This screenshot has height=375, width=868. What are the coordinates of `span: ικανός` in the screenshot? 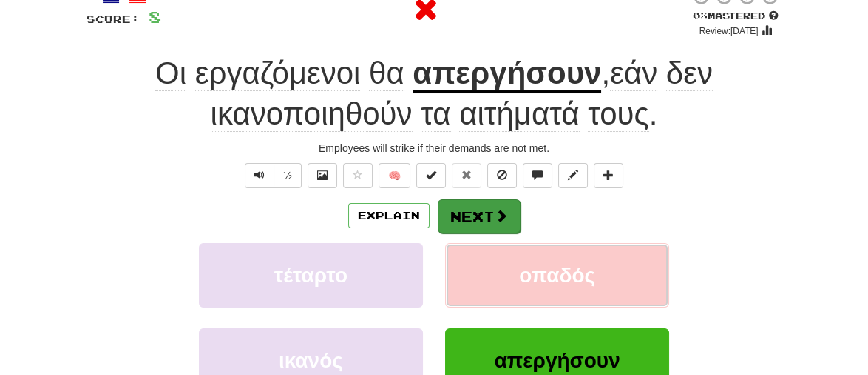 It's located at (310, 360).